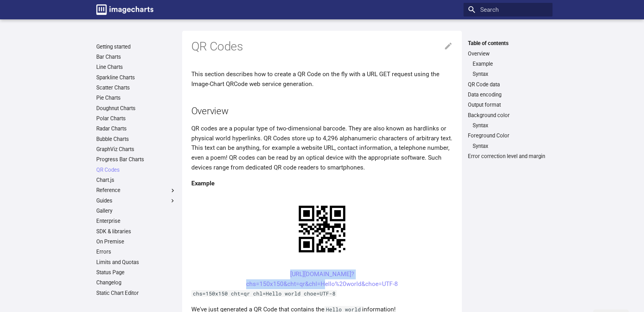 The image size is (644, 312). Describe the element at coordinates (508, 95) in the screenshot. I see `a: Data encoding` at that location.